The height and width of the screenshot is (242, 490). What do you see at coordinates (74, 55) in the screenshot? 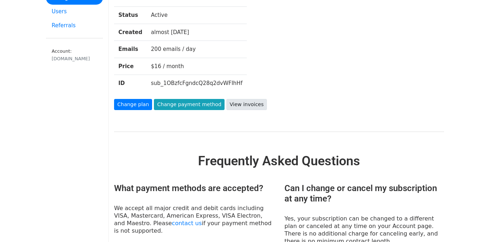
I see `small: Account:` at bounding box center [74, 55].